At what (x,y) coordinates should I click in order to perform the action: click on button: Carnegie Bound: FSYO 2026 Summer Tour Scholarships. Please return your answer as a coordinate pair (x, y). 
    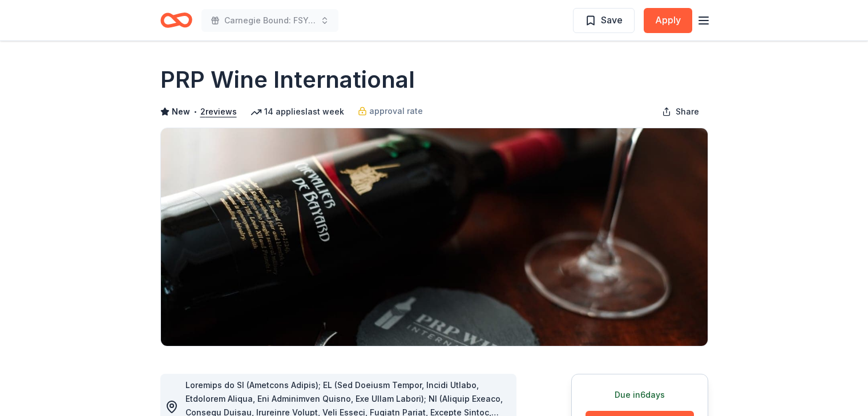
    Looking at the image, I should click on (270, 21).